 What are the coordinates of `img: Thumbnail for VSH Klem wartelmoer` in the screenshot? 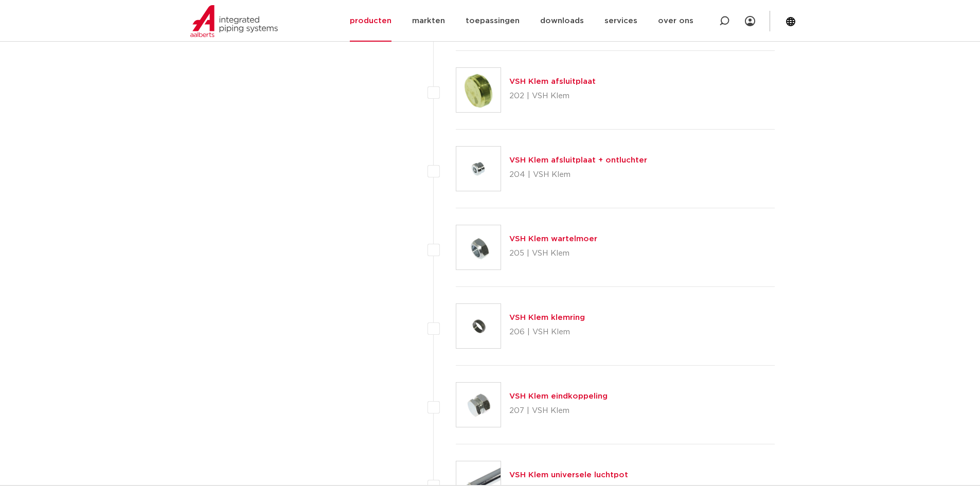 It's located at (479, 248).